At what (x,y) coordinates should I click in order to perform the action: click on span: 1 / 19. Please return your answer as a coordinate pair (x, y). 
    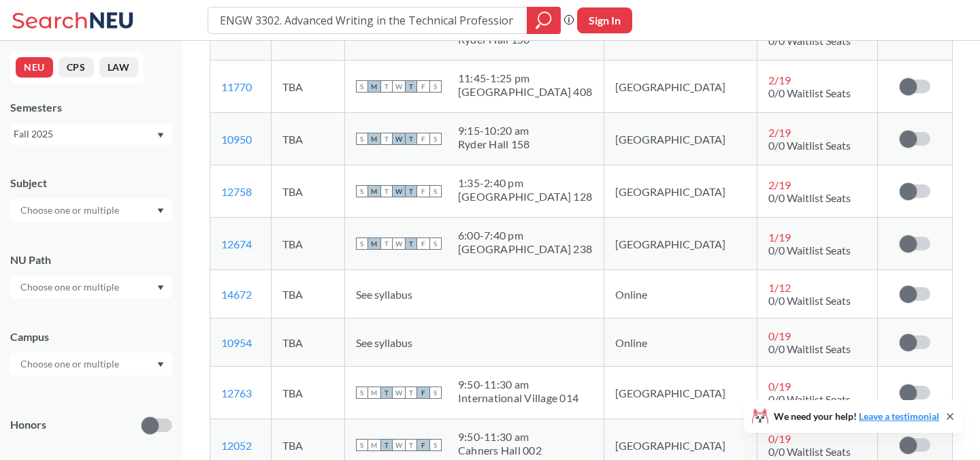
    Looking at the image, I should click on (779, 236).